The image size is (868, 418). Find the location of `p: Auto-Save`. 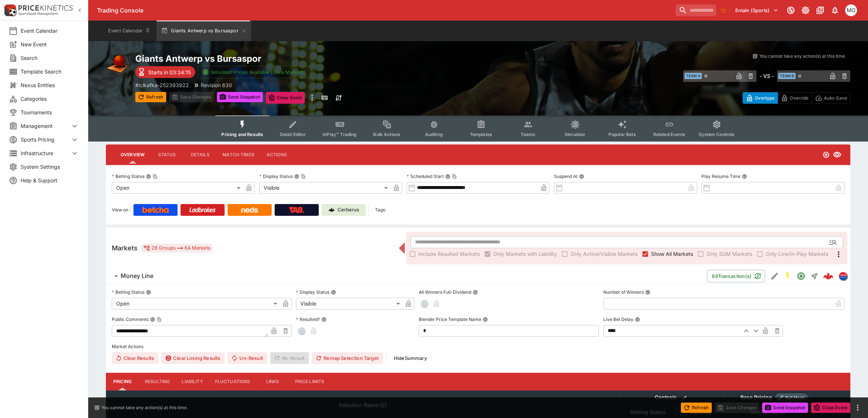

p: Auto-Save is located at coordinates (835, 98).